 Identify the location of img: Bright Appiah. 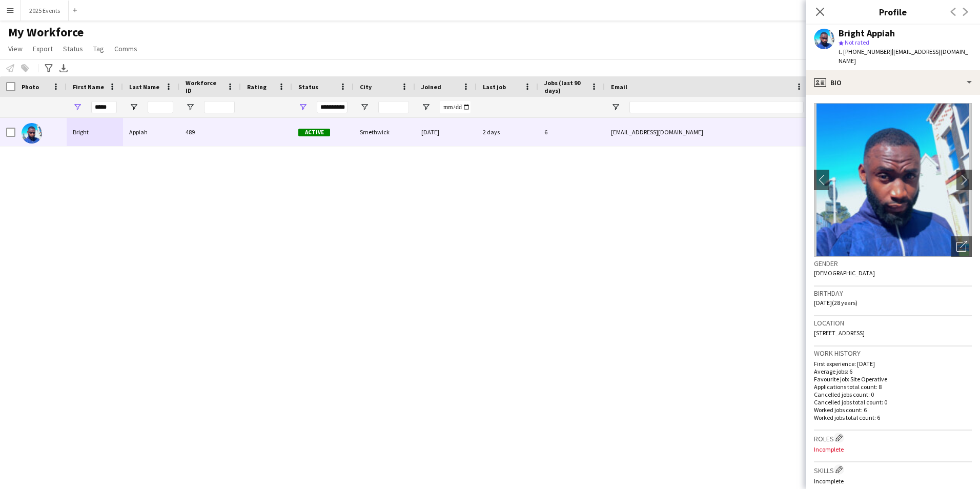
(32, 133).